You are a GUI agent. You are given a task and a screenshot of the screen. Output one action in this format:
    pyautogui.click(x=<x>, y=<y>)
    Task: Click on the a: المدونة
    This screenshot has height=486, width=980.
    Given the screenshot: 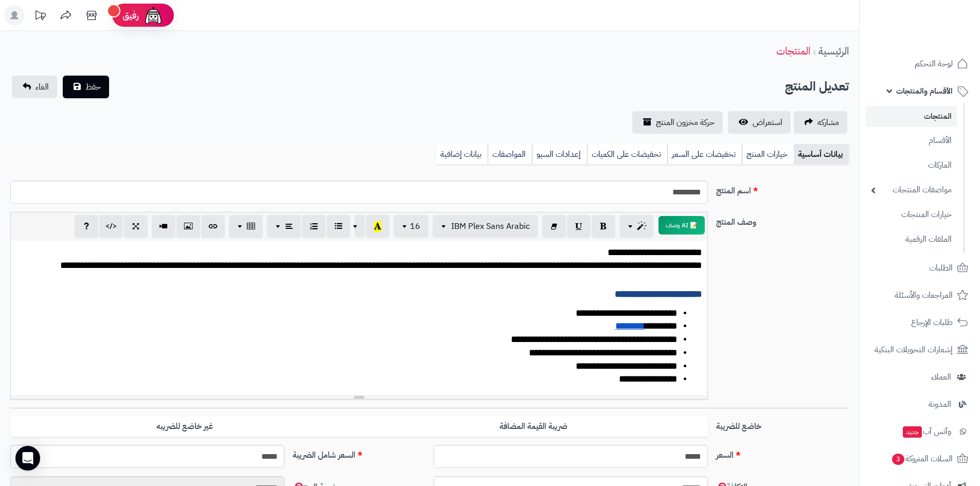 What is the action you would take?
    pyautogui.click(x=920, y=404)
    